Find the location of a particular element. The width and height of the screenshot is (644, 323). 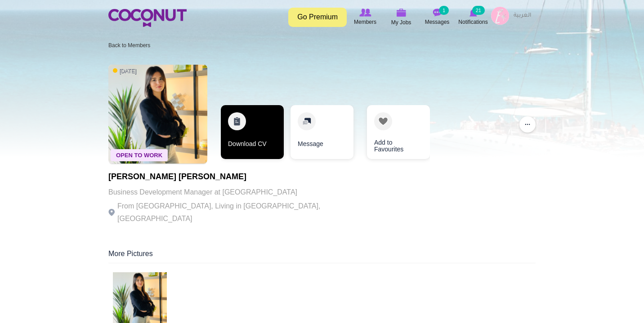

a: العربية is located at coordinates (522, 16).